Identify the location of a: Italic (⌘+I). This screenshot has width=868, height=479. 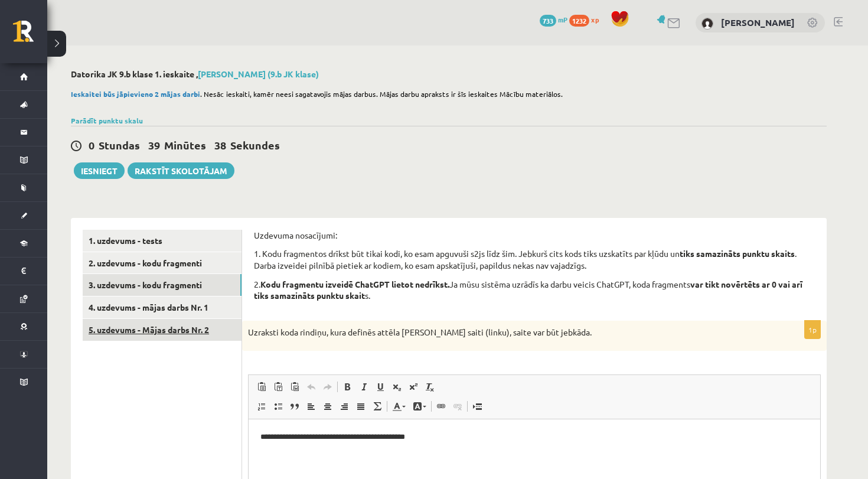
(364, 386).